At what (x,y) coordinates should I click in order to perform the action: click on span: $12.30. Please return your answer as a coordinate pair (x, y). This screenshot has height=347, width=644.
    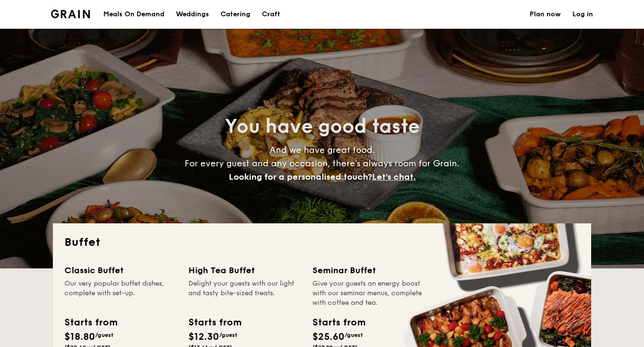
    Looking at the image, I should click on (204, 337).